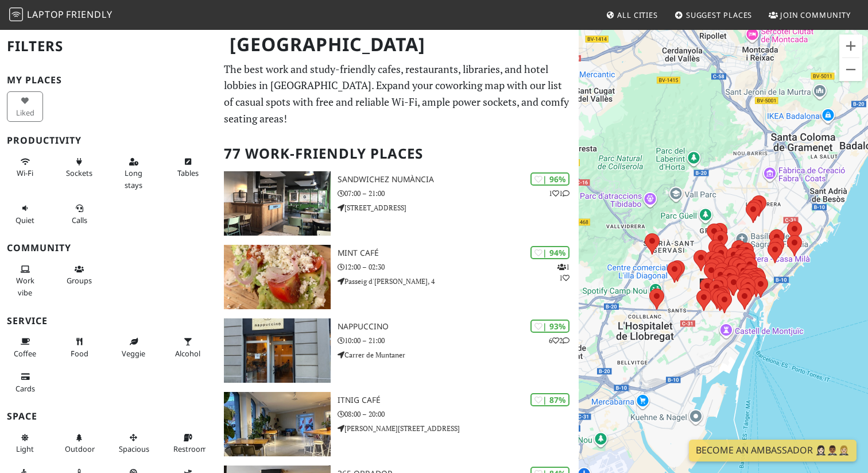 The width and height of the screenshot is (868, 473). I want to click on button: Restroom, so click(187, 443).